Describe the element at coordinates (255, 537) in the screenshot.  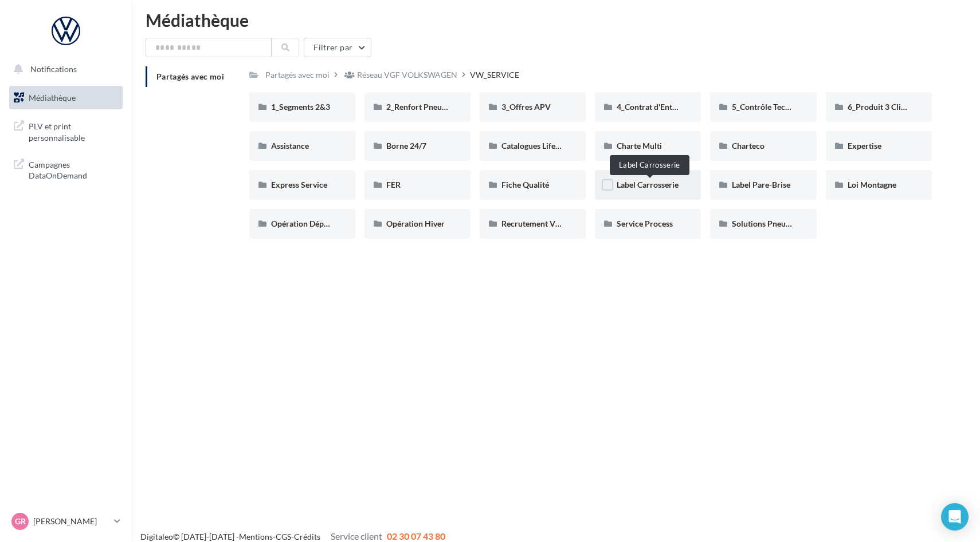
I see `a: Mentions` at that location.